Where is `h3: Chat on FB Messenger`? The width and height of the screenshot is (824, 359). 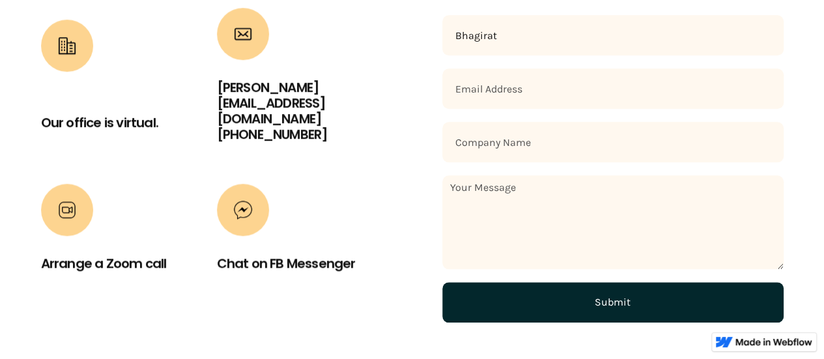 h3: Chat on FB Messenger is located at coordinates (286, 263).